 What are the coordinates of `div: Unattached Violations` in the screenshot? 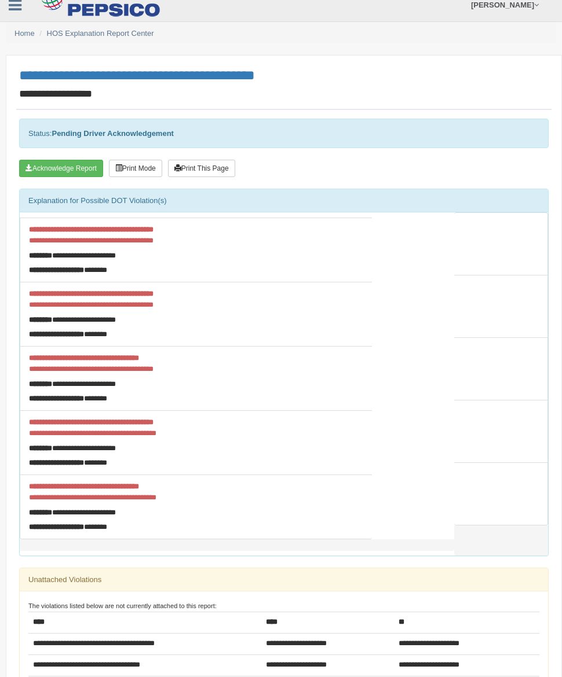 It's located at (284, 580).